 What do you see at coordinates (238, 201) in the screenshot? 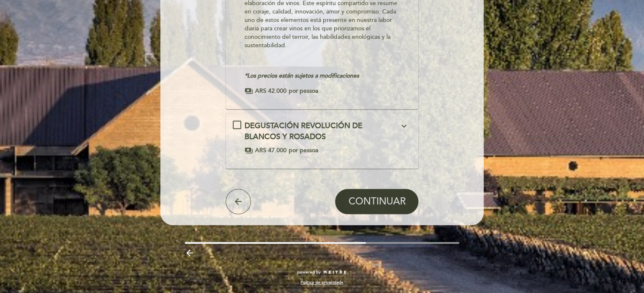
I see `button: arrow_back` at bounding box center [238, 201].